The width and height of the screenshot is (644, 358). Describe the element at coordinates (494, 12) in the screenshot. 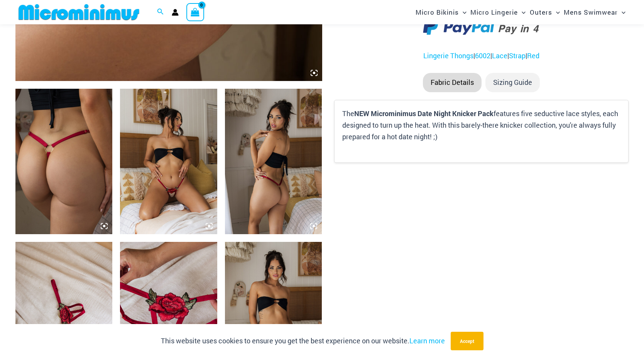

I see `span: Micro Lingerie` at that location.